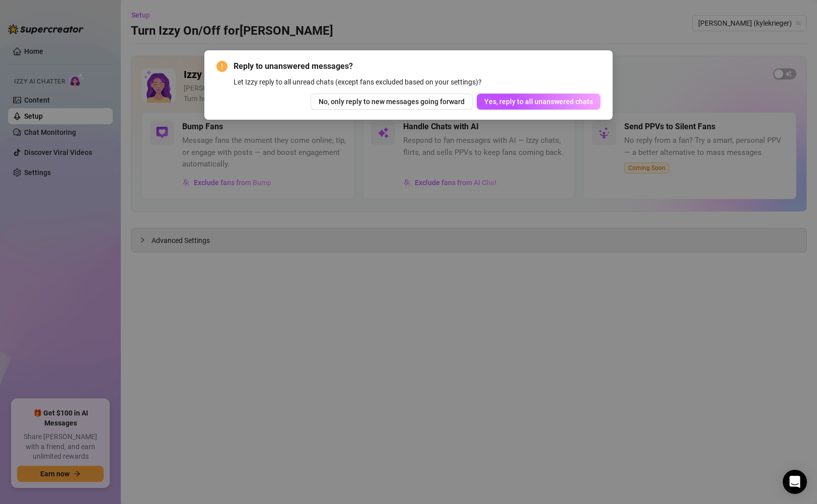 Image resolution: width=817 pixels, height=504 pixels. What do you see at coordinates (418, 66) in the screenshot?
I see `span: Reply to unanswered messages?` at bounding box center [418, 66].